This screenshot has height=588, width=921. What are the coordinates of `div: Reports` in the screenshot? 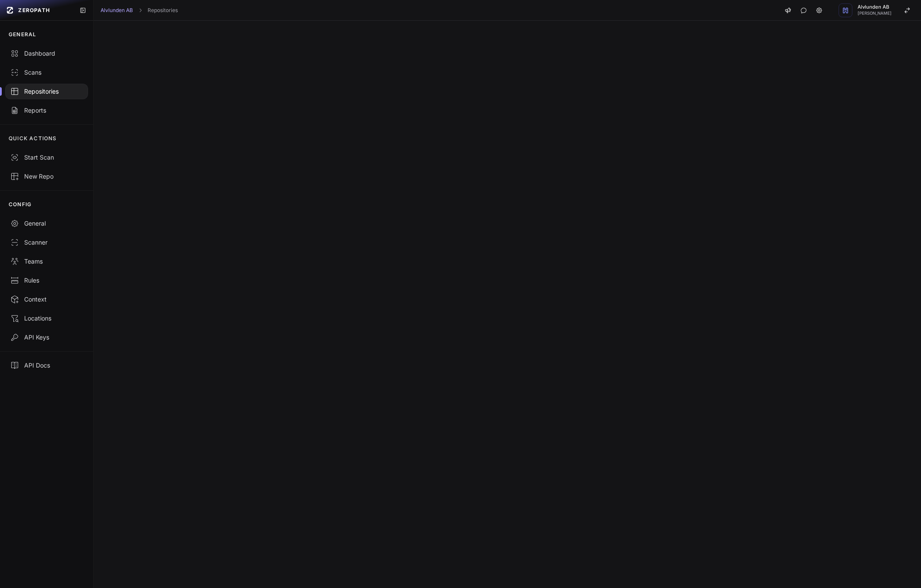 It's located at (47, 110).